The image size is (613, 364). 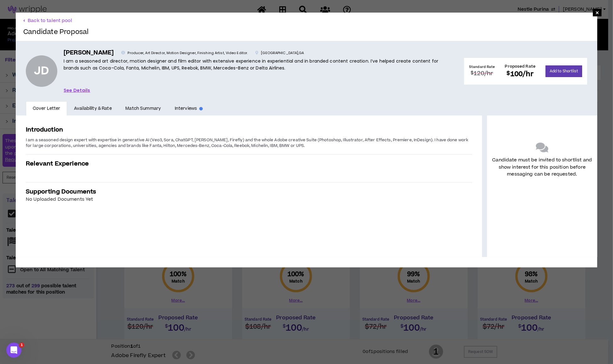 I want to click on p: Producer, Art Director, Motion Designer, Finishing Artist, Video Editor., so click(x=185, y=53).